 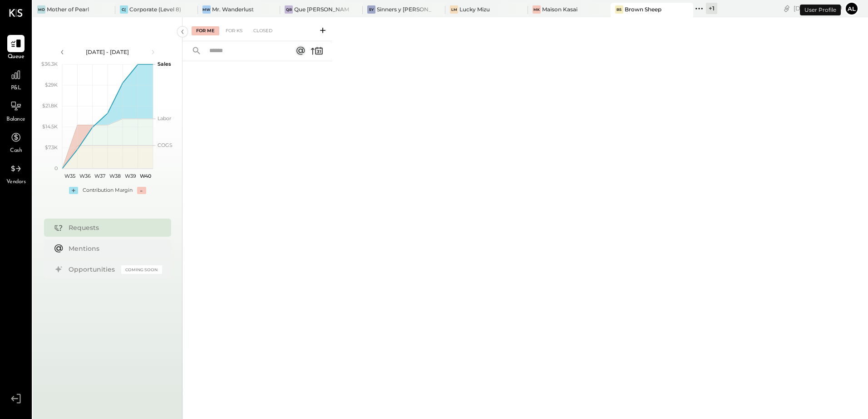 What do you see at coordinates (454, 10) in the screenshot?
I see `div: LM` at bounding box center [454, 10].